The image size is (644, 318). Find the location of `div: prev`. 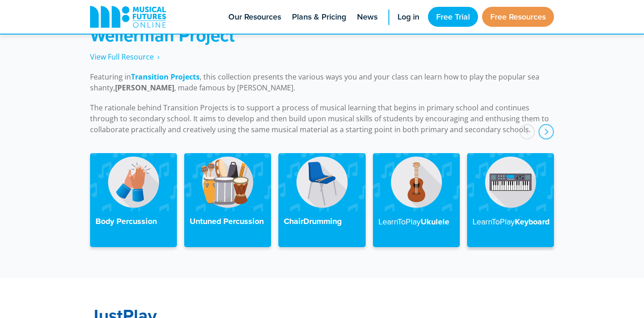

div: prev is located at coordinates (527, 132).